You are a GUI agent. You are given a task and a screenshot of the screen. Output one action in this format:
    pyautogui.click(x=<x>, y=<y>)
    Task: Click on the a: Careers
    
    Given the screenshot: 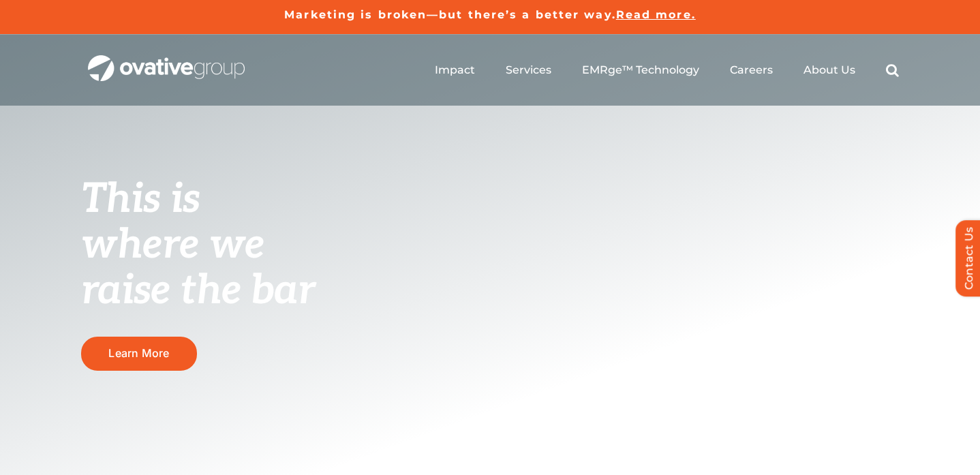 What is the action you would take?
    pyautogui.click(x=751, y=70)
    